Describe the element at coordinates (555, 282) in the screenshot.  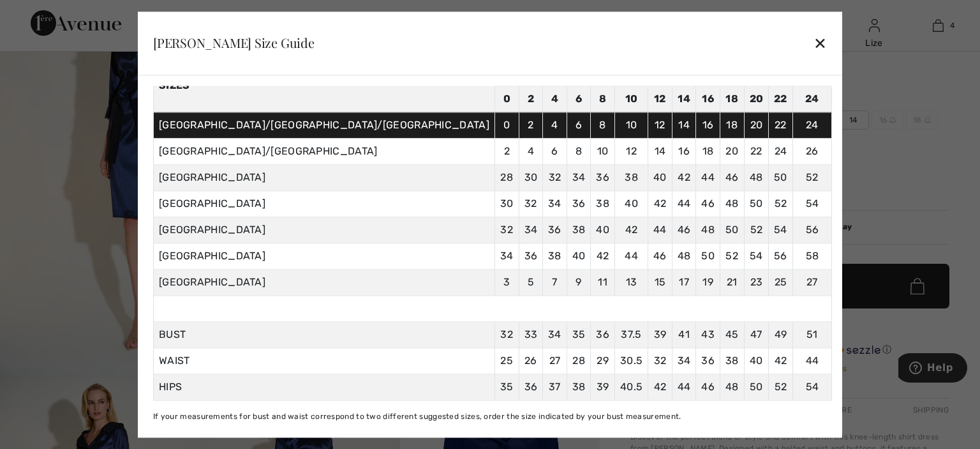
I see `td: 7` at that location.